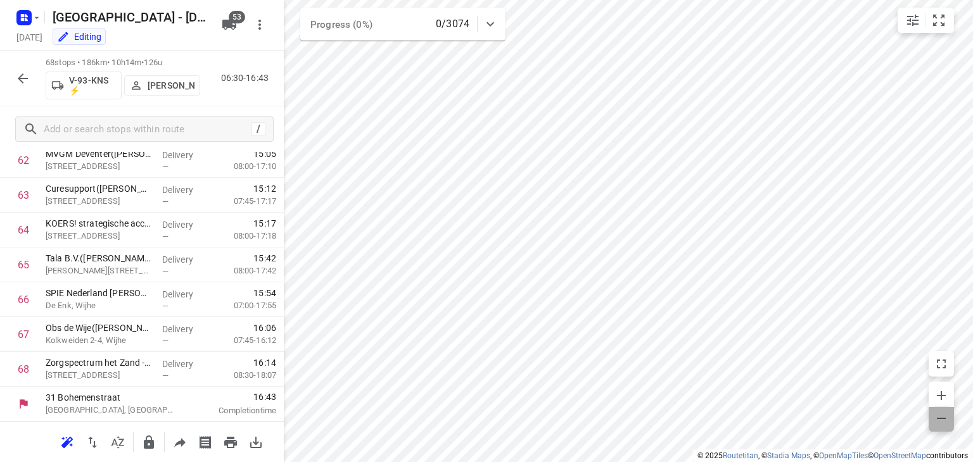 This screenshot has height=462, width=973. Describe the element at coordinates (99, 201) in the screenshot. I see `p: Bergweidedijk 7, Deventer` at that location.